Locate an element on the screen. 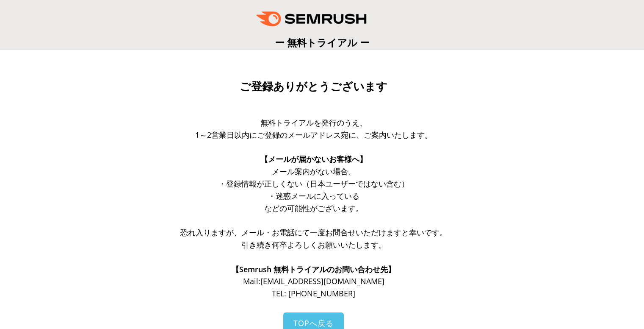 Image resolution: width=644 pixels, height=329 pixels. span: ・登録情報が正しくない（日本ユーザーではない含む） is located at coordinates (314, 183).